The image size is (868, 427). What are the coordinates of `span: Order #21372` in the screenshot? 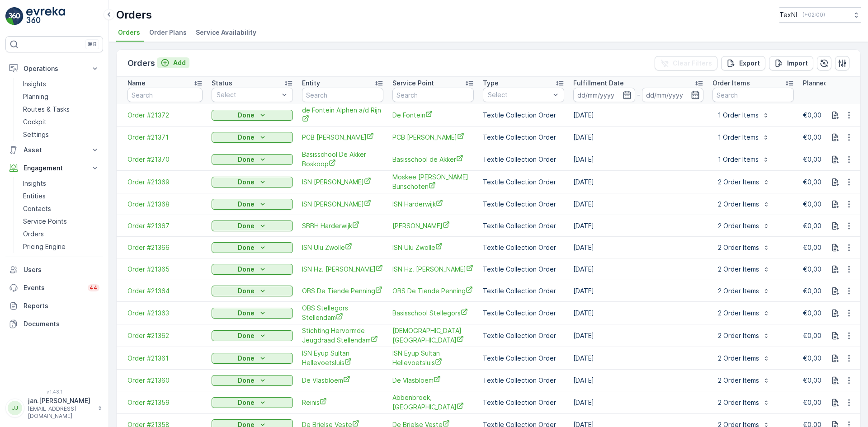 It's located at (165, 115).